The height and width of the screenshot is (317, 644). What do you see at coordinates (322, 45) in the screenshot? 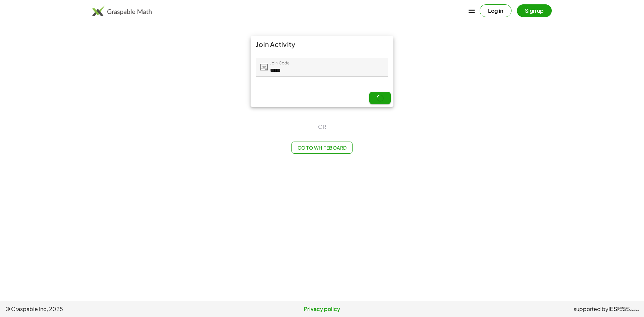
I see `div: Join Activity` at bounding box center [322, 45].